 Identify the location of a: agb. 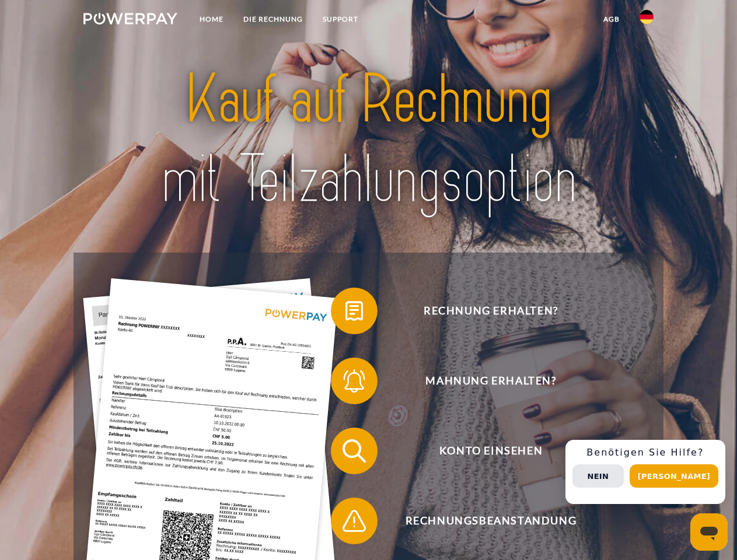
(612, 20).